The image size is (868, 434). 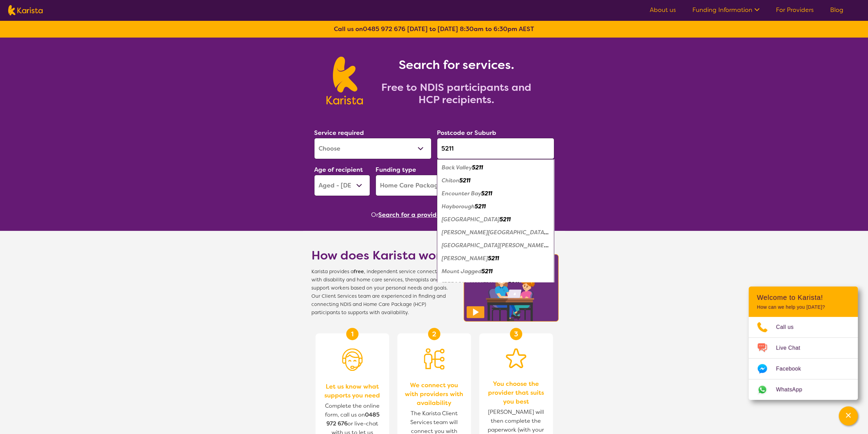 I want to click on div: Encounter Bay 5211, so click(x=496, y=194).